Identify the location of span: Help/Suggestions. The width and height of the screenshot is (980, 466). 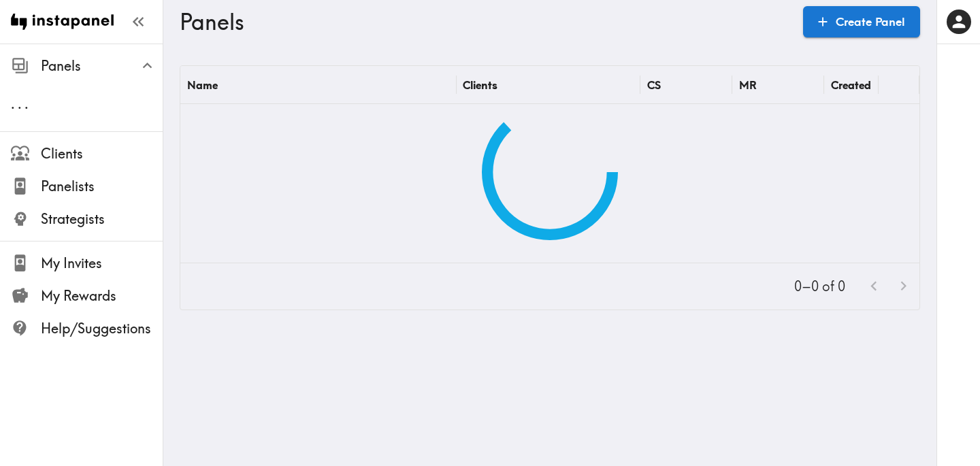
(102, 328).